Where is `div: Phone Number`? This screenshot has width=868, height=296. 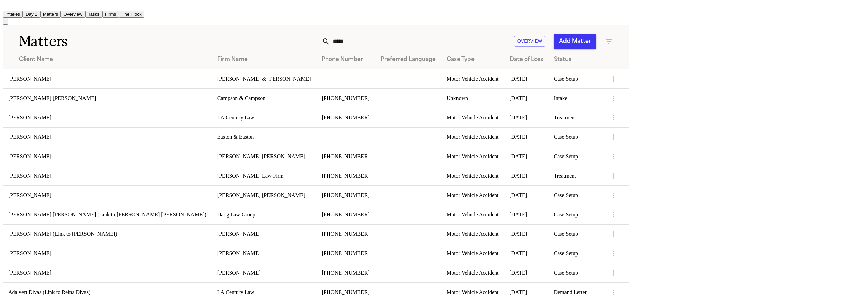 div: Phone Number is located at coordinates (346, 59).